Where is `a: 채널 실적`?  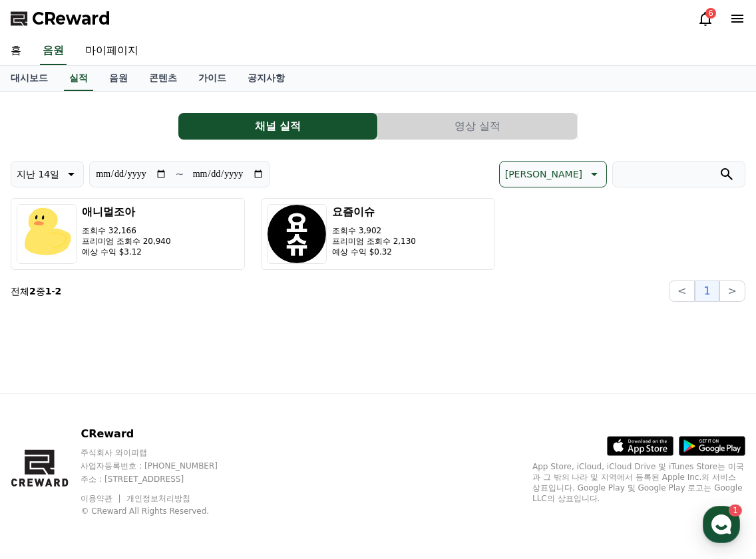 a: 채널 실적 is located at coordinates (278, 126).